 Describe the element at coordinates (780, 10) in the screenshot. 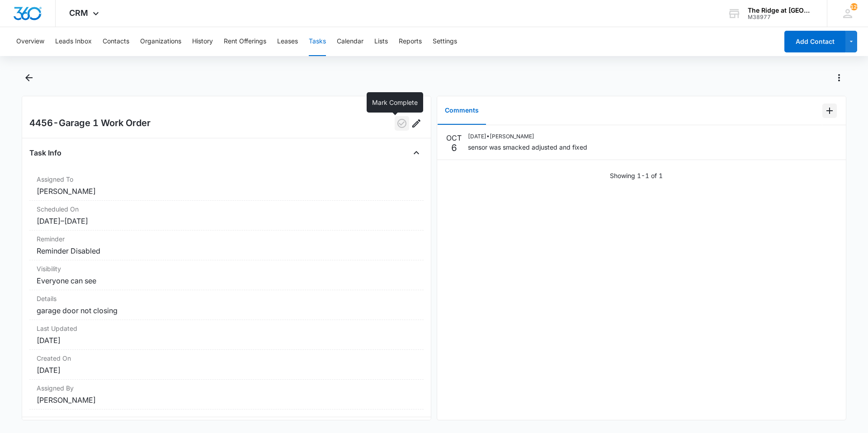

I see `div: account name` at that location.